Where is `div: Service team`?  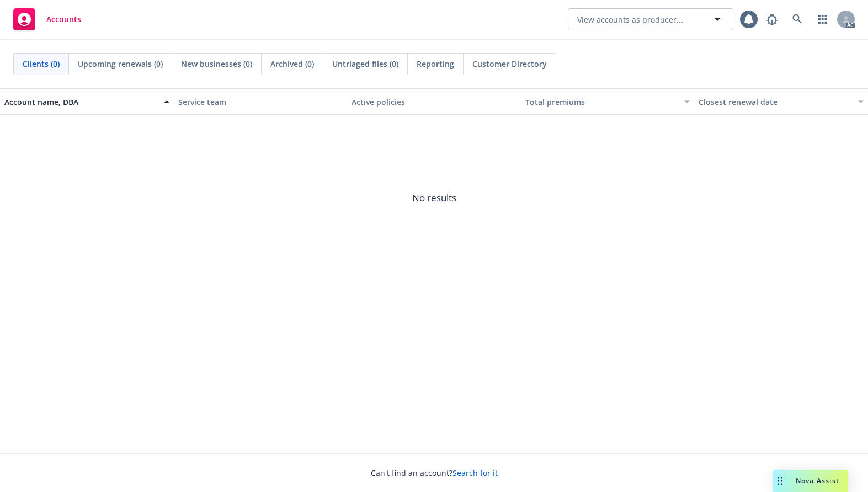
div: Service team is located at coordinates (261, 101).